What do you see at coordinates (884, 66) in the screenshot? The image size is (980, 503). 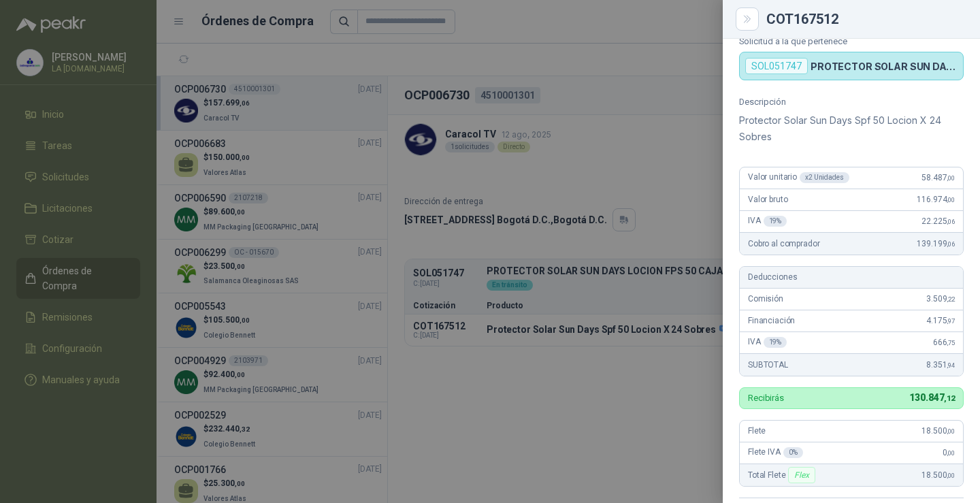 I see `p: PROTECTOR SOLAR SUN DAYS LOCION FPS 50 CAJA X 24 UN` at bounding box center [884, 66].